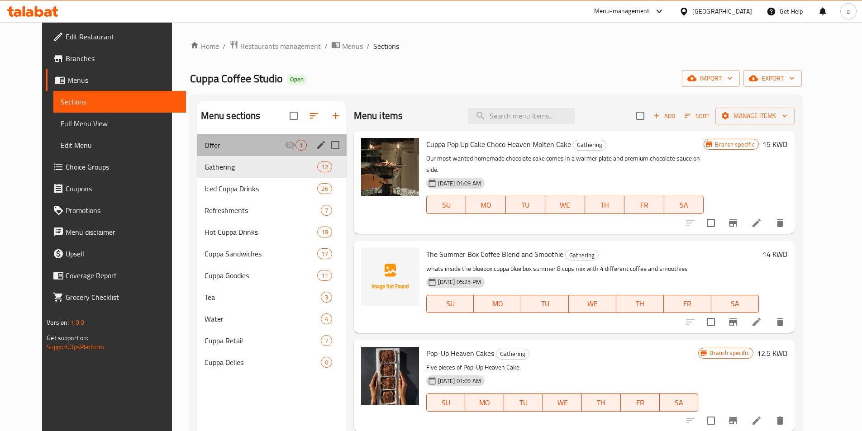 Image resolution: width=862 pixels, height=431 pixels. I want to click on span: Cuppa Goodies, so click(261, 276).